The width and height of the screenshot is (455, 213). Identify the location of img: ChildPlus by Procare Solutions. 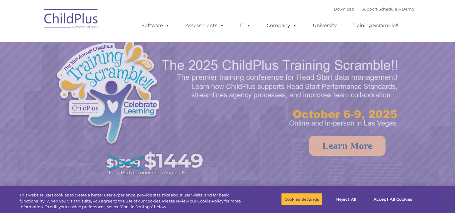
(71, 20).